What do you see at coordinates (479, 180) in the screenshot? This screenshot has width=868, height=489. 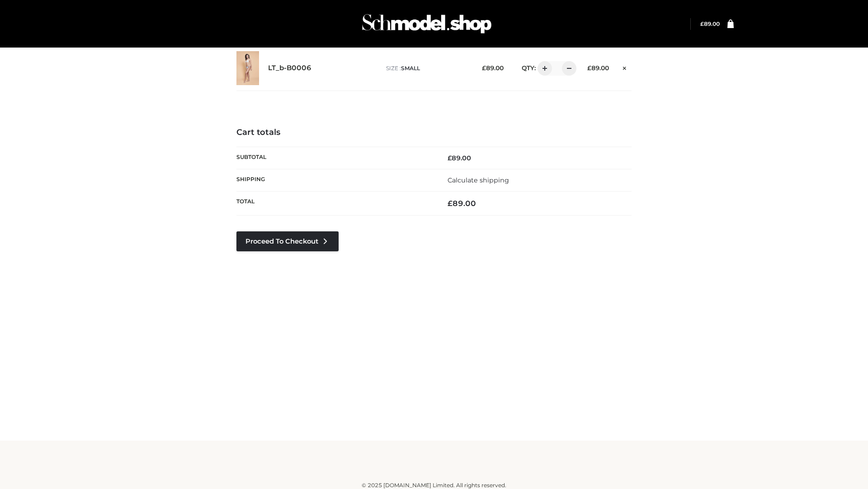 I see `a: Calculate shipping` at bounding box center [479, 180].